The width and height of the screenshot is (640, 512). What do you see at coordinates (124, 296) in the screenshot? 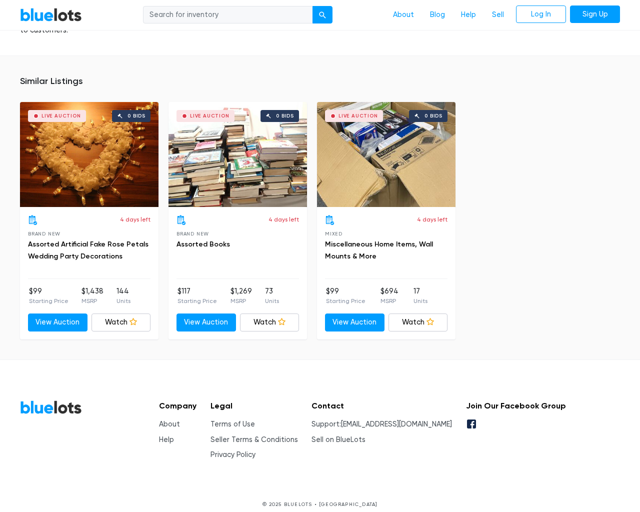
I see `li: 144` at bounding box center [124, 296].